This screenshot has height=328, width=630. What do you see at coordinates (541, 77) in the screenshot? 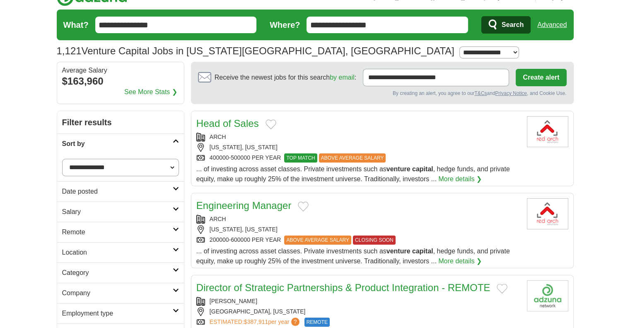
I see `button: Create alert` at bounding box center [541, 77].